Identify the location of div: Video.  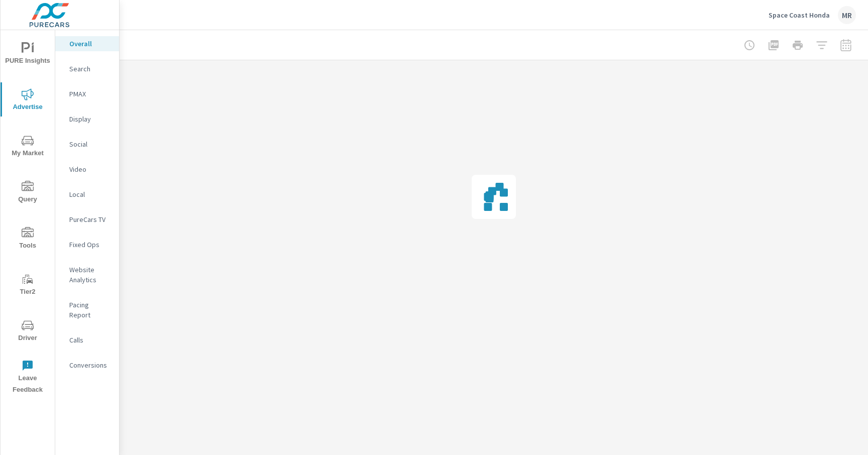
(87, 169).